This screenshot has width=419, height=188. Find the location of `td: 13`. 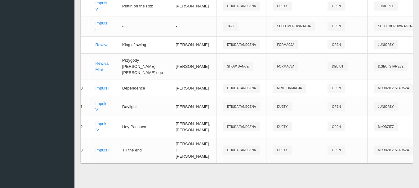

td: 13 is located at coordinates (80, 150).